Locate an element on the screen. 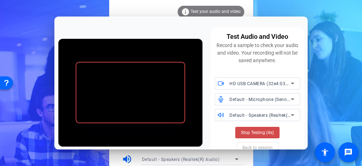 The width and height of the screenshot is (362, 166). mat-icon: volume_up is located at coordinates (127, 160).